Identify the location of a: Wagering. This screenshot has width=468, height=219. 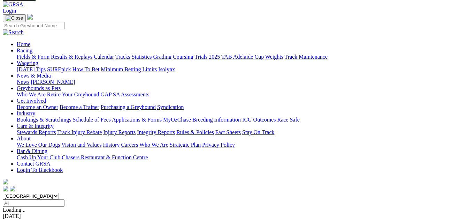
(28, 63).